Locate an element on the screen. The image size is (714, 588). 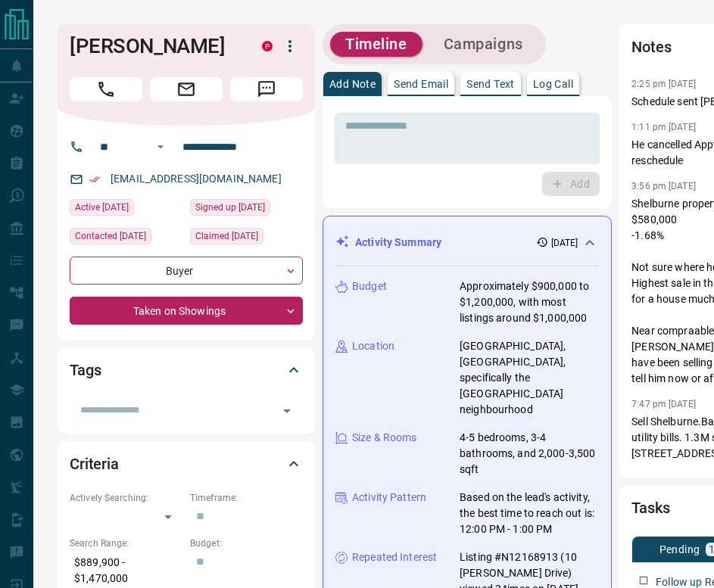
div: Wed Sep 17 2025 is located at coordinates (126, 239).